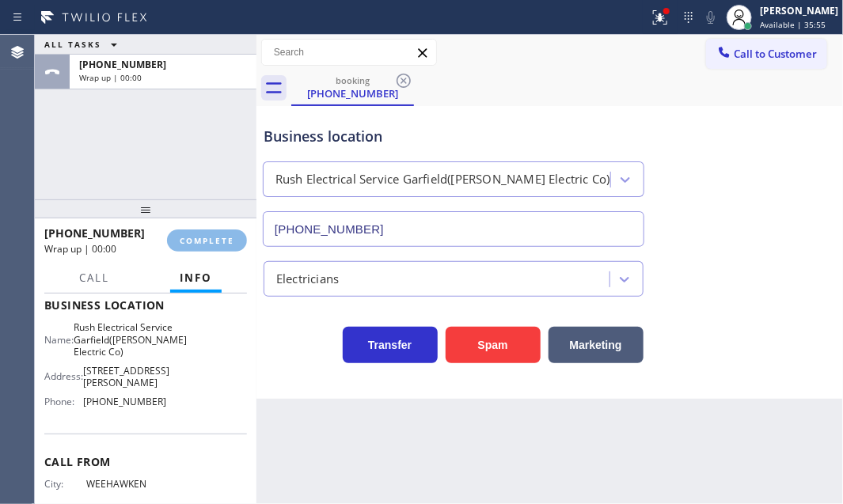 This screenshot has width=843, height=504. I want to click on div: (732) 770-8565, so click(353, 87).